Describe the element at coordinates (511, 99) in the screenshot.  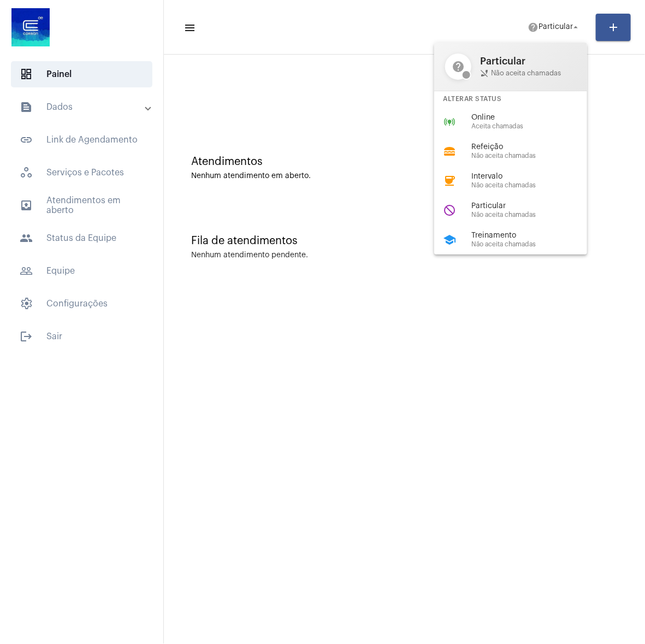
I see `div: Alterar Status` at that location.